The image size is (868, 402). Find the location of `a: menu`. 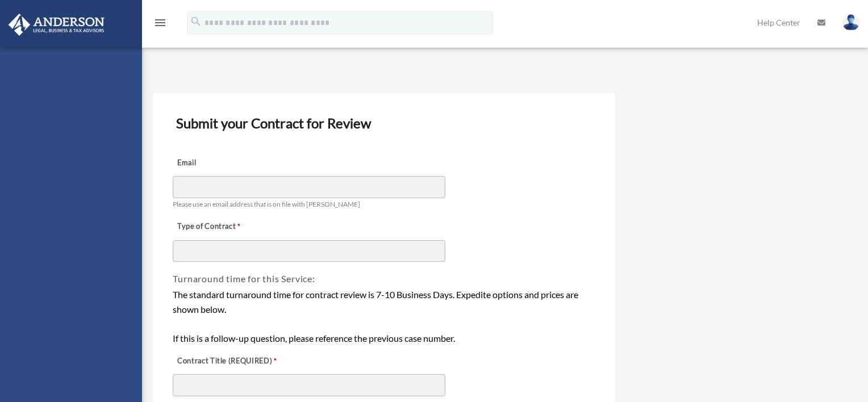

a: menu is located at coordinates (160, 24).